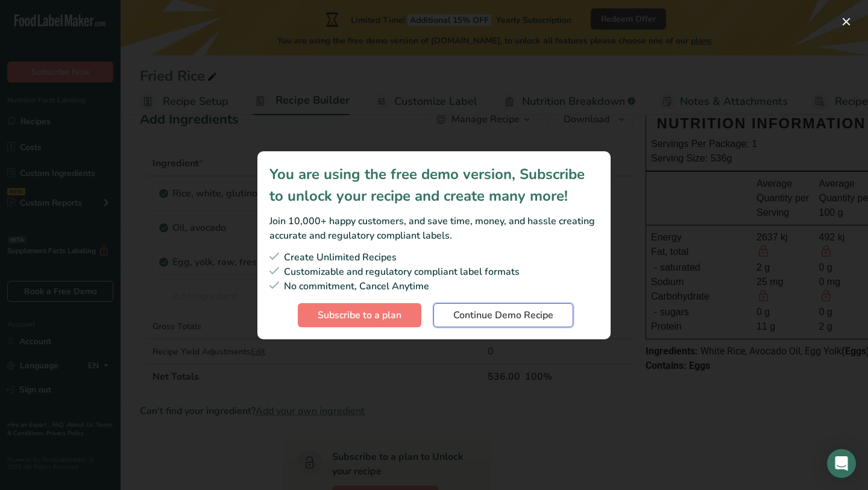 Image resolution: width=868 pixels, height=490 pixels. Describe the element at coordinates (434, 257) in the screenshot. I see `div: Create Unlimited Recipes` at that location.